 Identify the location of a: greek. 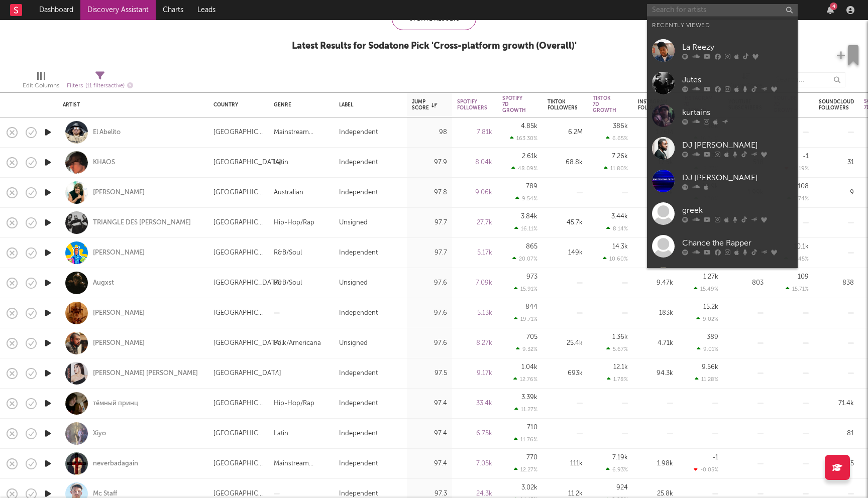
(723, 213).